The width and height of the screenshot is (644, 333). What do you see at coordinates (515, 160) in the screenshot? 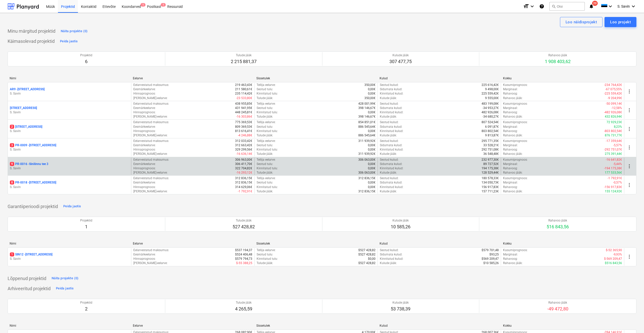
I see `p: Kasumiprognoos :` at bounding box center [515, 160].